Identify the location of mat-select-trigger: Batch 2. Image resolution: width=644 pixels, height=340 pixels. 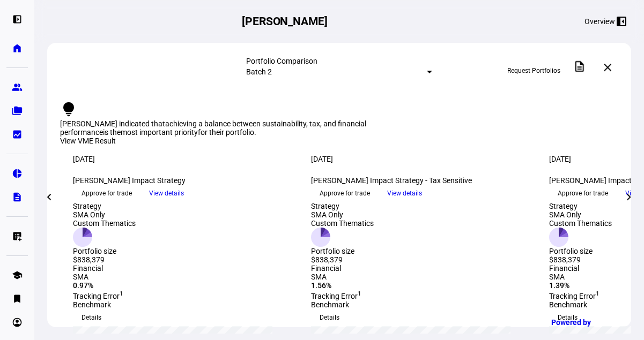
(259, 71).